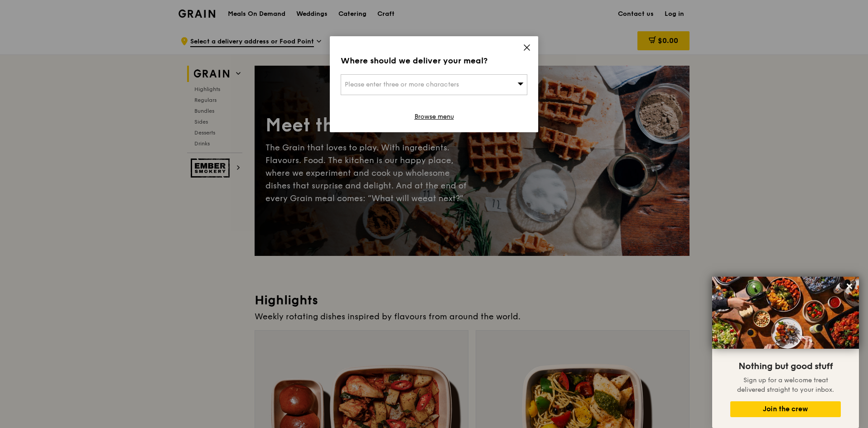 This screenshot has width=868, height=428. Describe the element at coordinates (785, 313) in the screenshot. I see `img: DSC07876-Edit02-Large.jpeg` at that location.